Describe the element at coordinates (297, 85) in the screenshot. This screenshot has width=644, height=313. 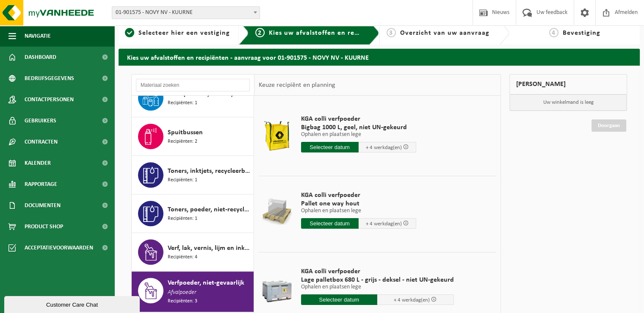
I see `div: Keuze recipiënt en planning` at that location.